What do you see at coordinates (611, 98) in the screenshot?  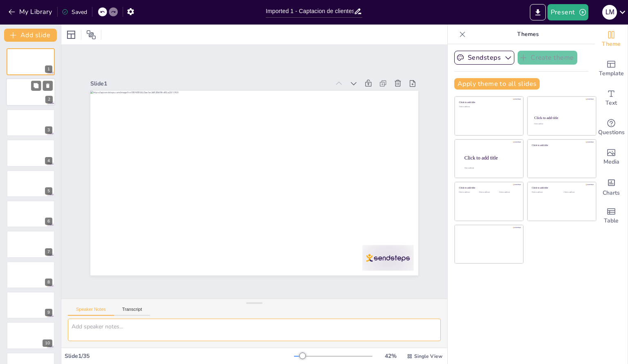 I see `div: Add text boxes` at bounding box center [611, 98].